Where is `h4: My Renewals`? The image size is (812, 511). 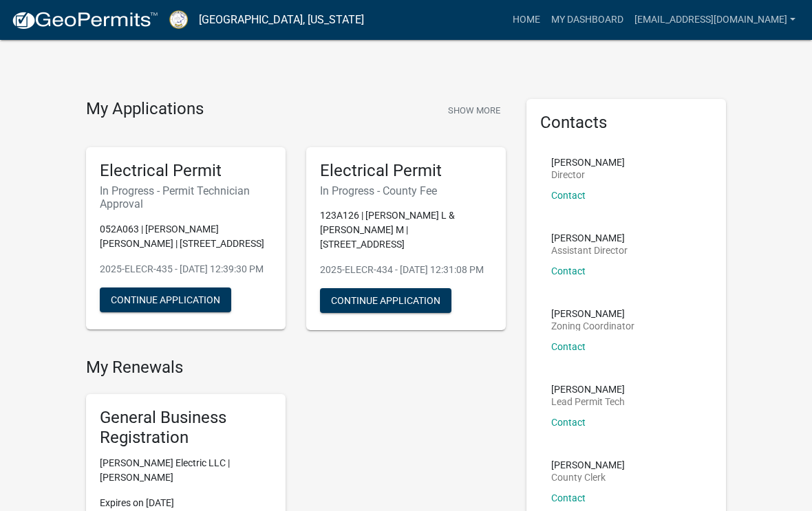
h4: My Renewals is located at coordinates (295, 367).